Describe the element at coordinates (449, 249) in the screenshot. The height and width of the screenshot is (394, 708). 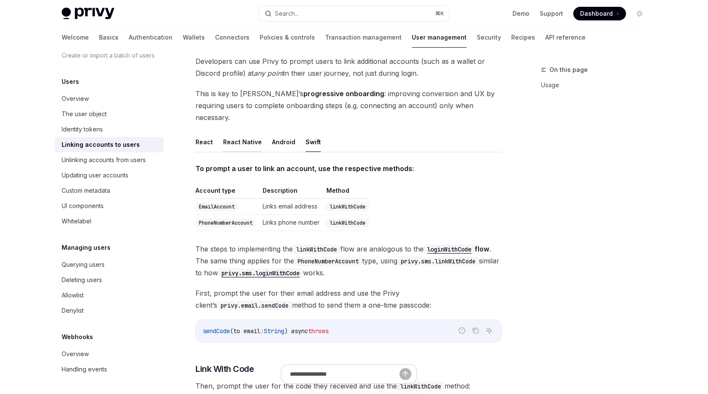
I see `code: loginWithCode` at that location.